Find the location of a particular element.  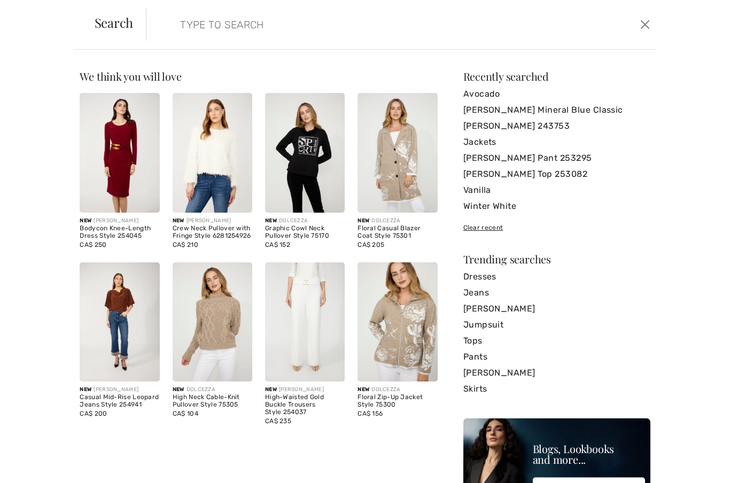

div: Floral Zip-Up Jacket Style 75300 is located at coordinates (397, 401).